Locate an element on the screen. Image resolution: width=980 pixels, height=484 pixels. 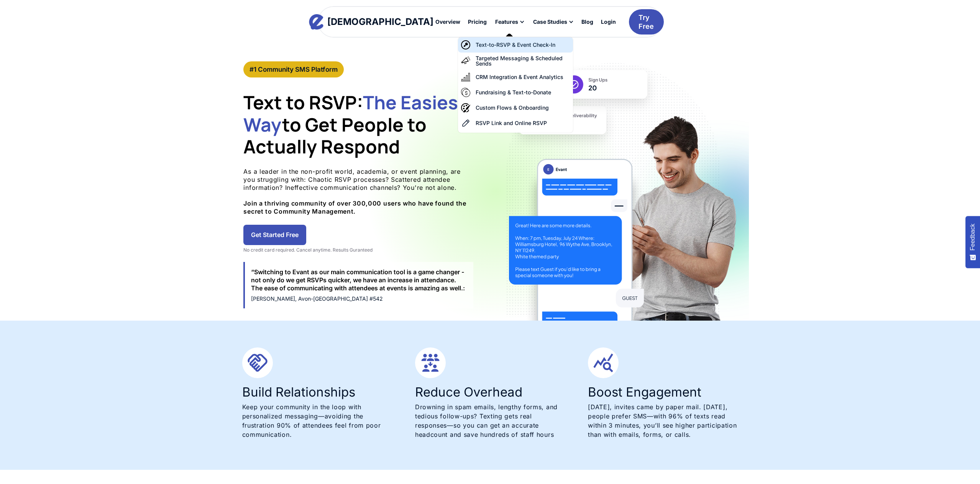
a: Login is located at coordinates (608, 22).